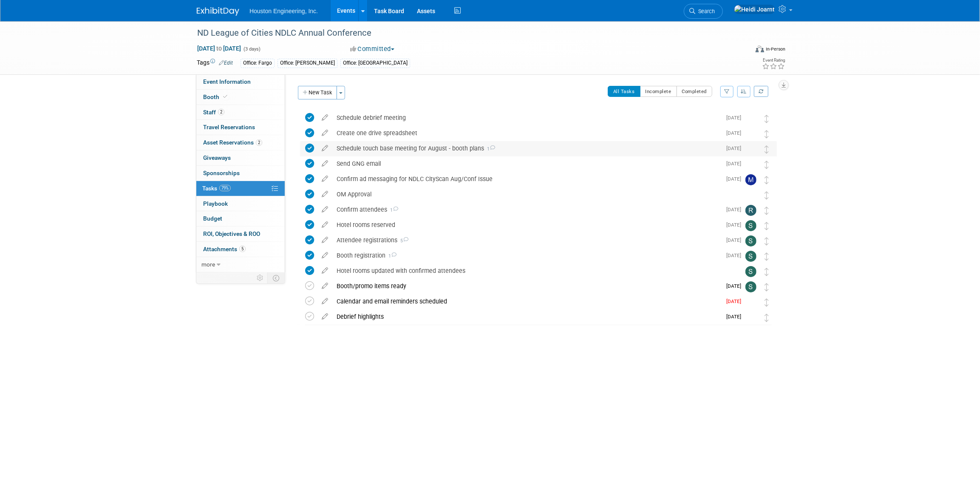 This screenshot has width=980, height=496. What do you see at coordinates (219, 48) in the screenshot?
I see `span: to` at bounding box center [219, 48].